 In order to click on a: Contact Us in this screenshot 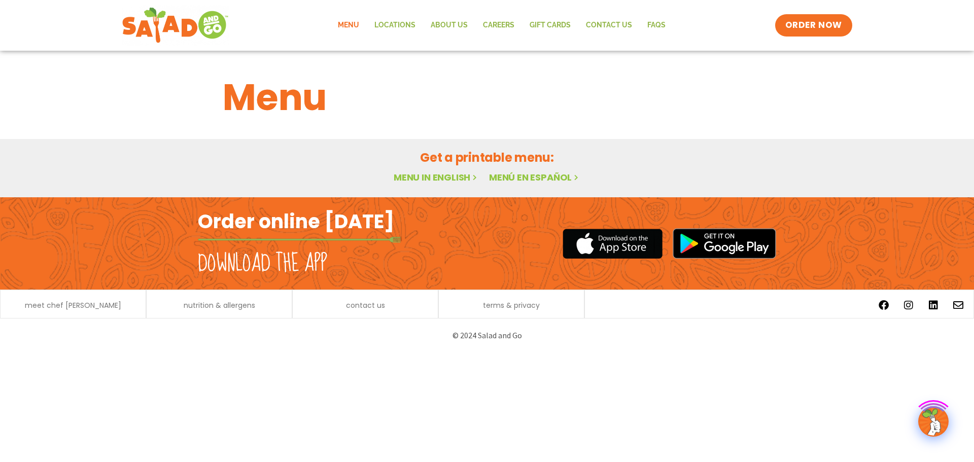, I will do `click(609, 25)`.